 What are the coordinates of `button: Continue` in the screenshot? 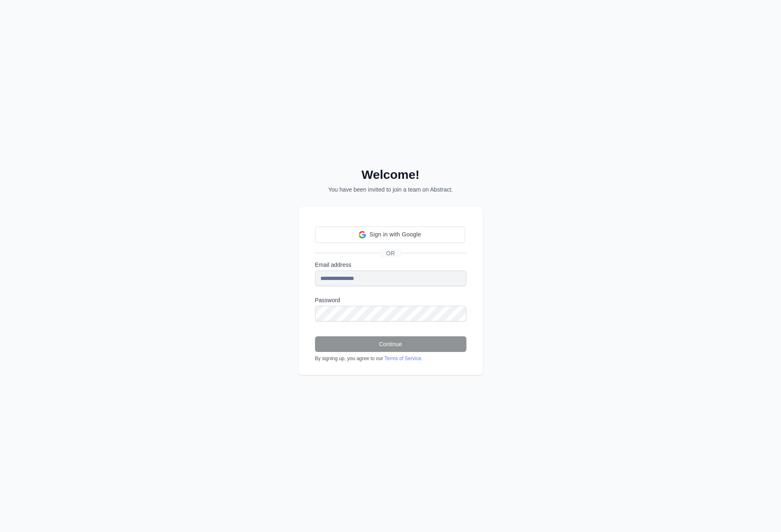 It's located at (391, 344).